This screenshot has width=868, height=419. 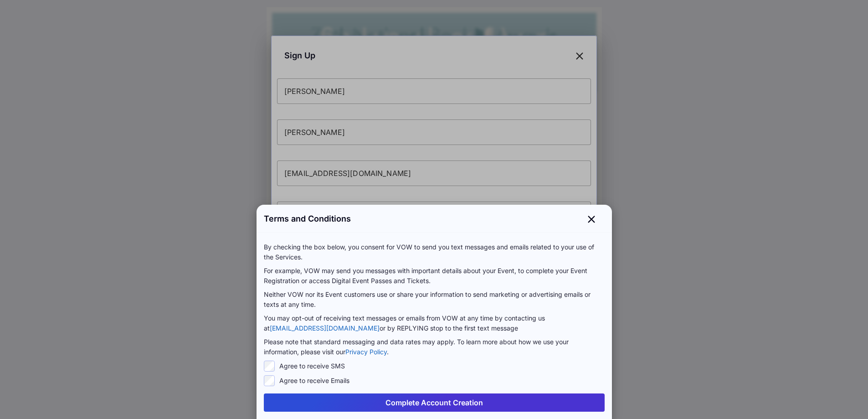 What do you see at coordinates (307, 219) in the screenshot?
I see `span: Terms and Conditions` at bounding box center [307, 219].